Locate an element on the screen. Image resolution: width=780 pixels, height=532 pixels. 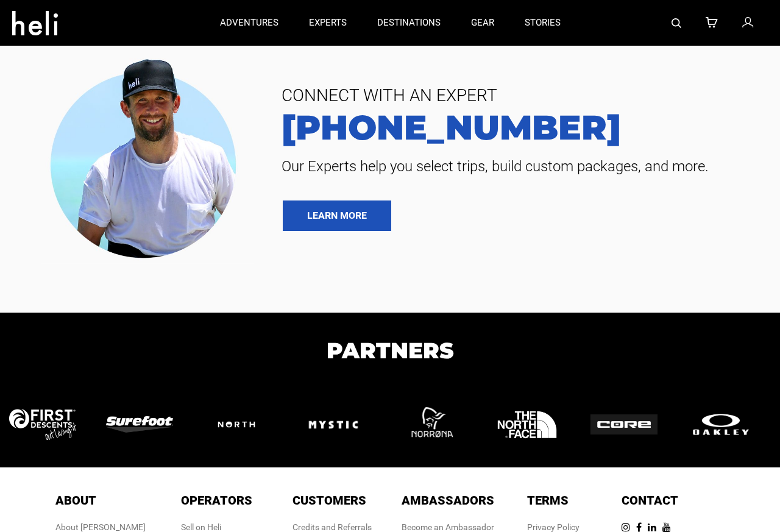
span: Operators is located at coordinates (216, 500).